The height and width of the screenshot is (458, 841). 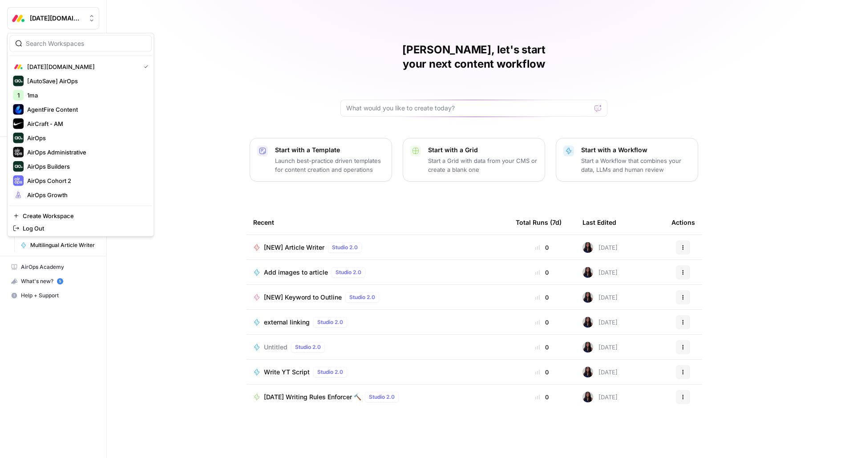 I want to click on button: Start with a GridStart a Grid with data from your CMS or create a blank one, so click(x=474, y=160).